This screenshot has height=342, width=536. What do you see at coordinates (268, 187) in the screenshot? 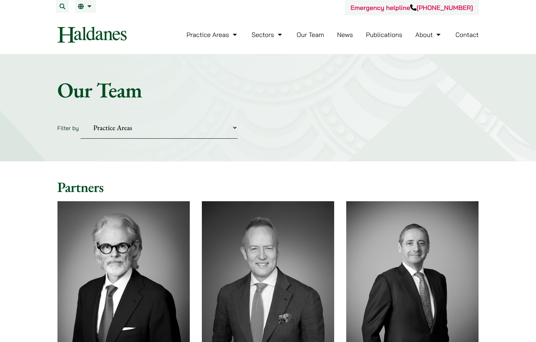
I see `h2: Partners` at bounding box center [268, 187].